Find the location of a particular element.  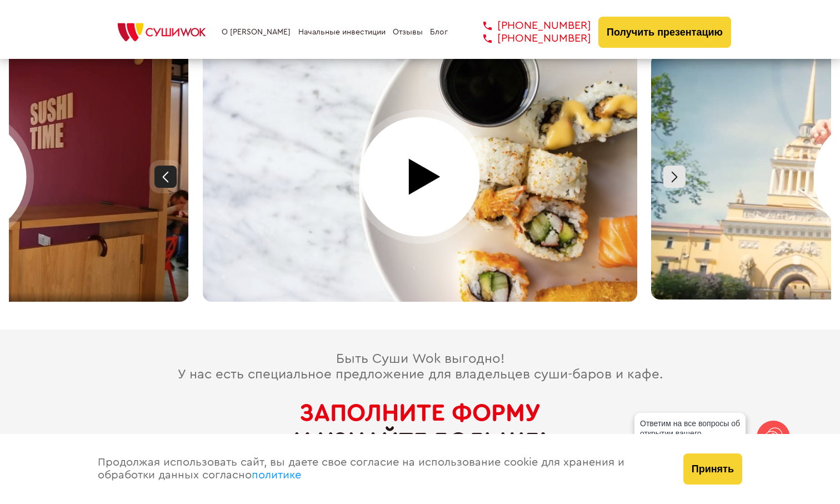

a: политике is located at coordinates (276, 475).